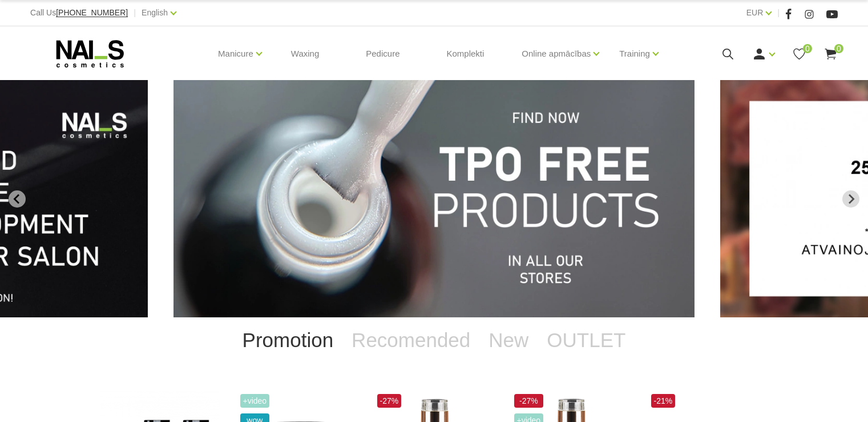 The image size is (868, 422). What do you see at coordinates (17, 199) in the screenshot?
I see `button: Go to last slide` at bounding box center [17, 199].